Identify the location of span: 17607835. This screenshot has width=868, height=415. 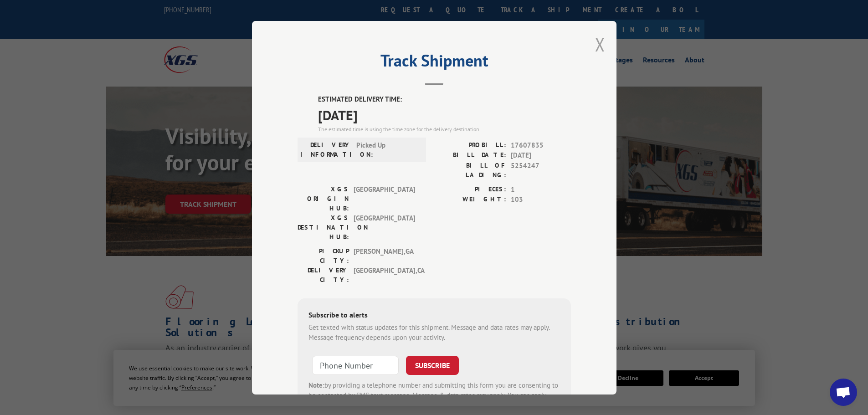
(541, 145).